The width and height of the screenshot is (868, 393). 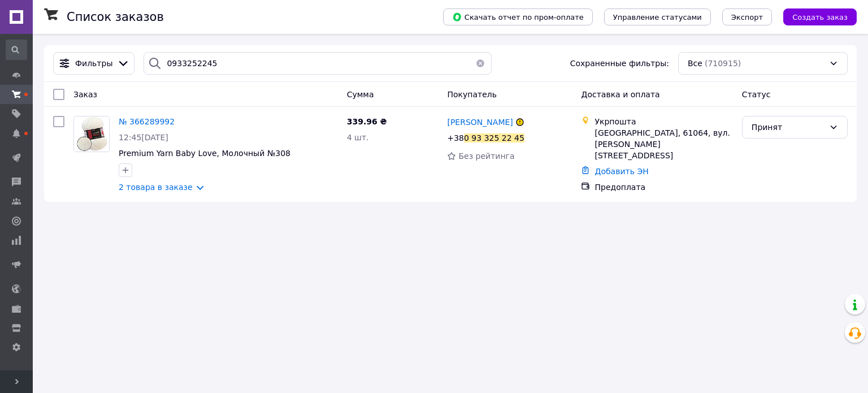 I want to click on span: Premium Yarn Baby Love, Молочный №308, so click(x=205, y=153).